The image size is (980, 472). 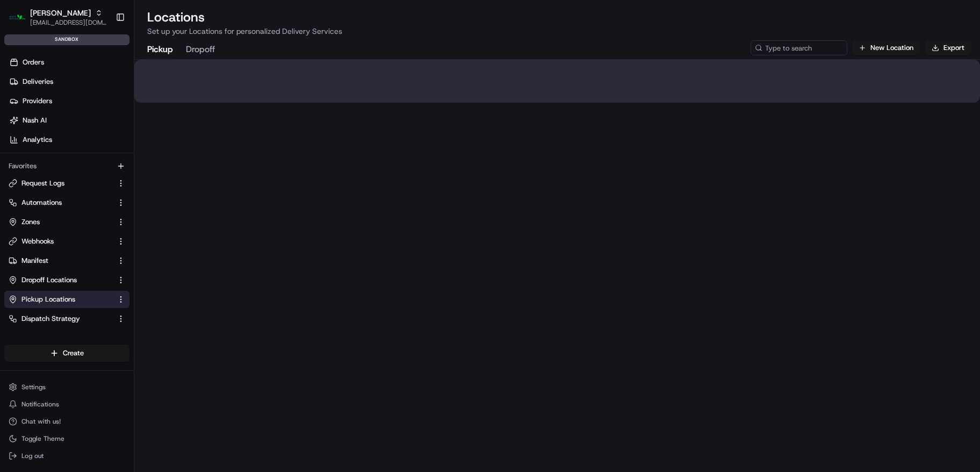 What do you see at coordinates (37, 140) in the screenshot?
I see `span: Analytics` at bounding box center [37, 140].